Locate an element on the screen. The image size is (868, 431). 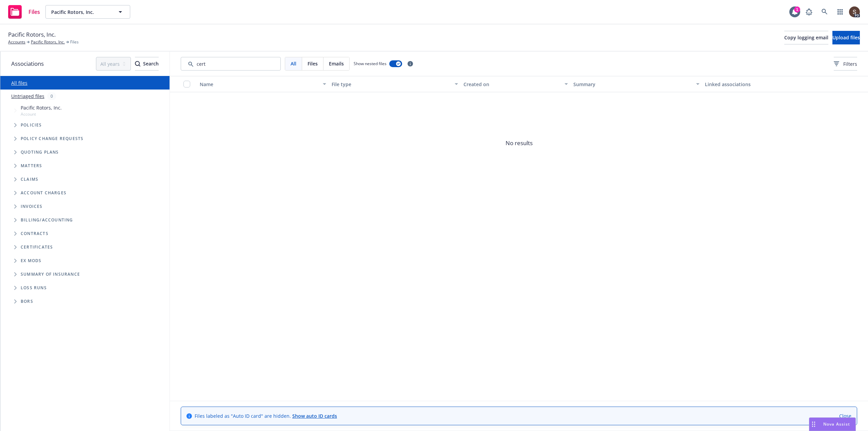
button: SearchSearch is located at coordinates (147, 64).